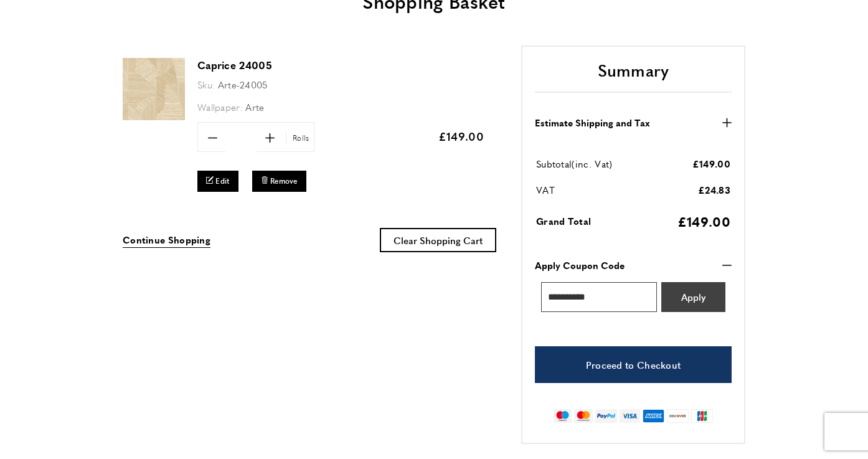 This screenshot has width=868, height=459. Describe the element at coordinates (243, 84) in the screenshot. I see `span: Arte-24005` at that location.